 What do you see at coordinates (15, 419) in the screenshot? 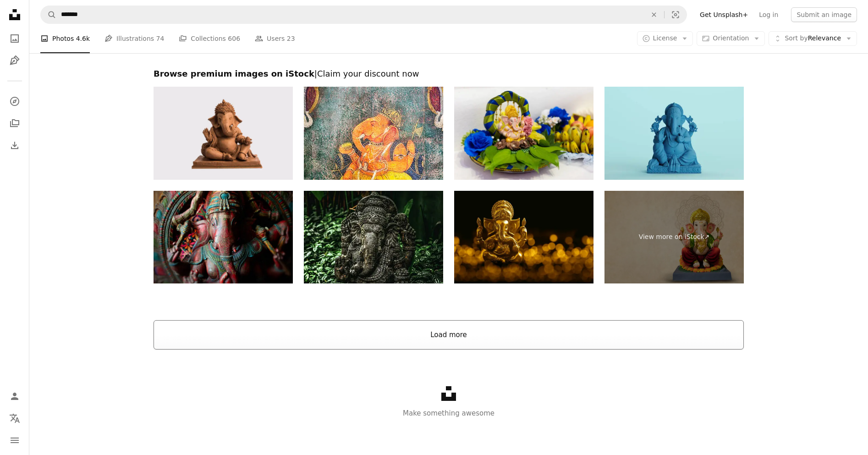
I see `button: Language` at bounding box center [15, 419].